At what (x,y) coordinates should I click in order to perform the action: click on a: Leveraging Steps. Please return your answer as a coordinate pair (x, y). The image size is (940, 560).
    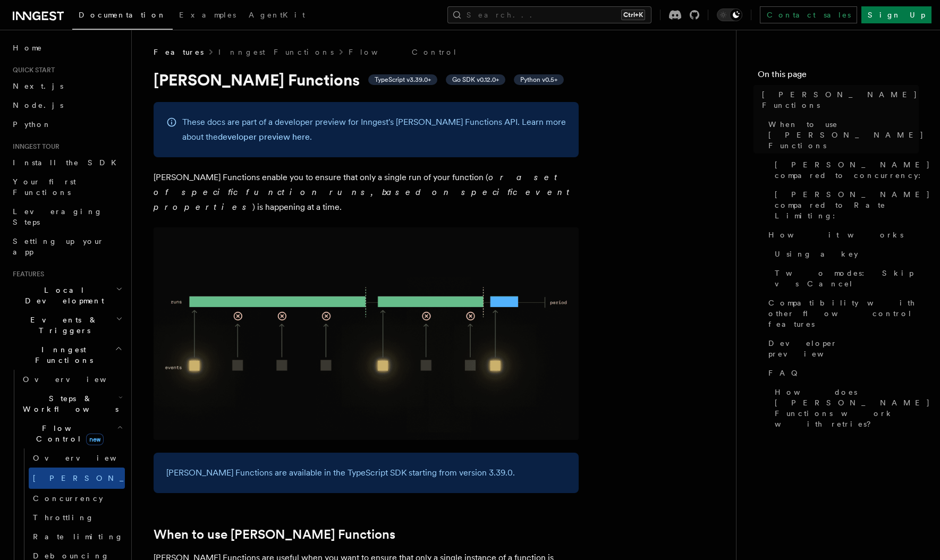
    Looking at the image, I should click on (66, 217).